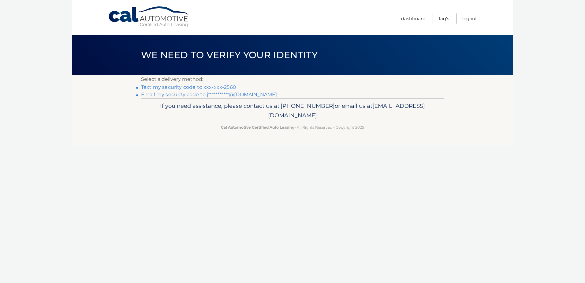 Image resolution: width=585 pixels, height=283 pixels. Describe the element at coordinates (189, 87) in the screenshot. I see `a: Text my security code to xxx-xxx-2560` at that location.